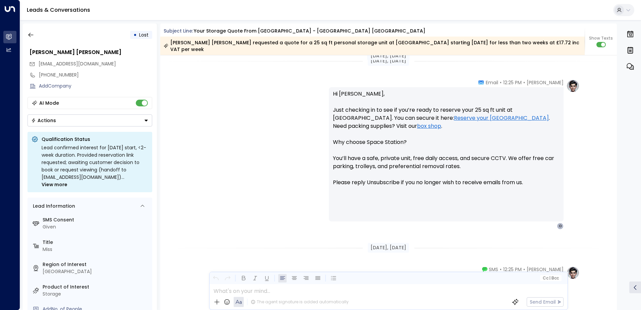 This screenshot has width=641, height=310. Describe the element at coordinates (300, 302) in the screenshot. I see `div: The agent signature is added automatically` at that location.